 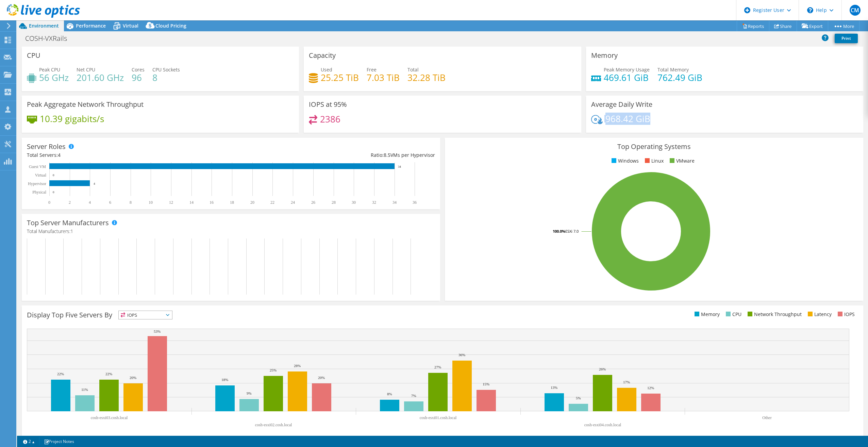 I want to click on li: Network Throughput, so click(x=774, y=314).